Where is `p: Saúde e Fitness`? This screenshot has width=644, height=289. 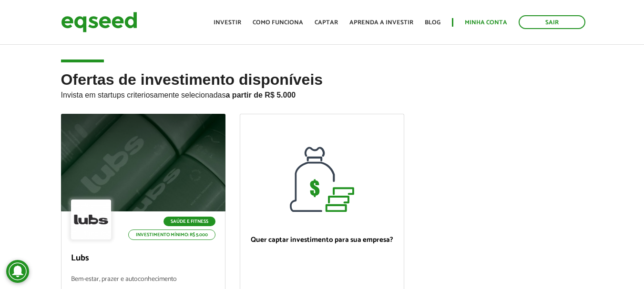 p: Saúde e Fitness is located at coordinates (190, 222).